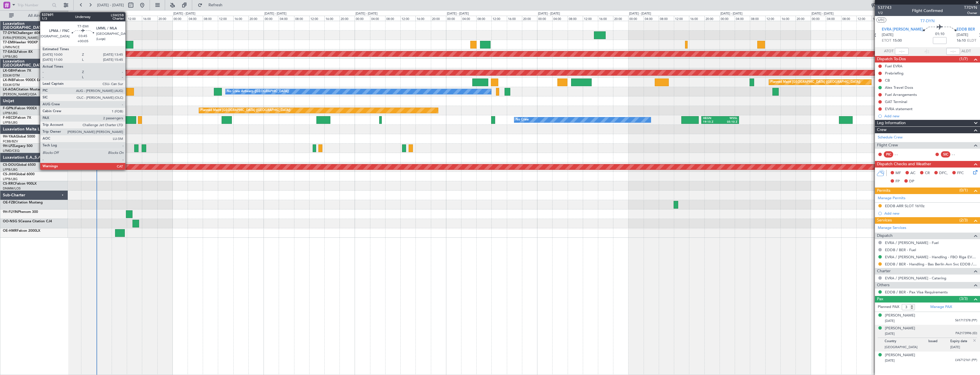 The width and height of the screenshot is (980, 375). Describe the element at coordinates (940, 34) in the screenshot. I see `span: 01:10` at that location.